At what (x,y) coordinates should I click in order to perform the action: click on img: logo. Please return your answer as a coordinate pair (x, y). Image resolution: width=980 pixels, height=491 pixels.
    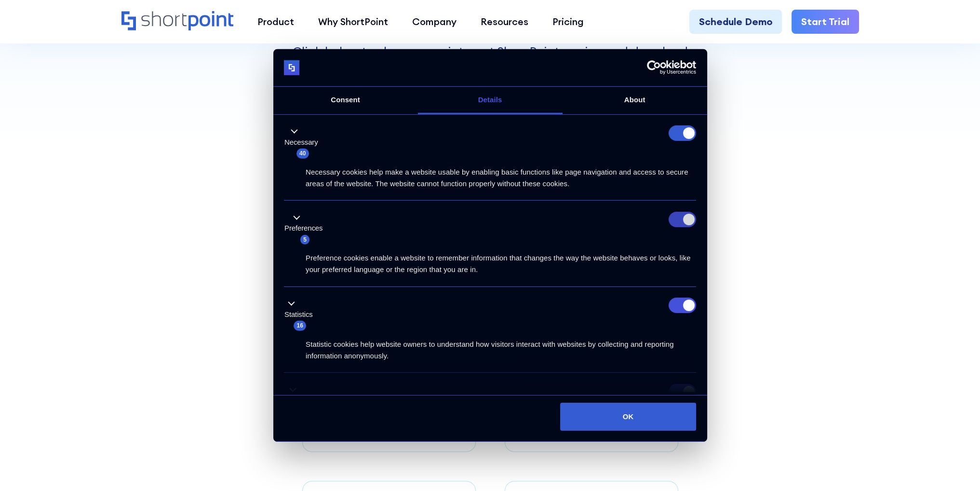
    Looking at the image, I should click on (291, 67).